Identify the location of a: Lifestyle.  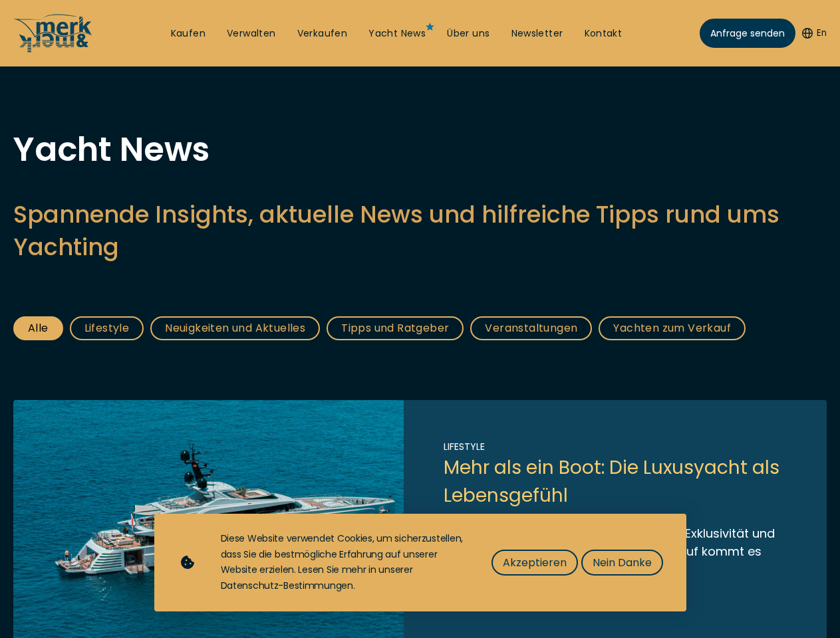
(107, 328).